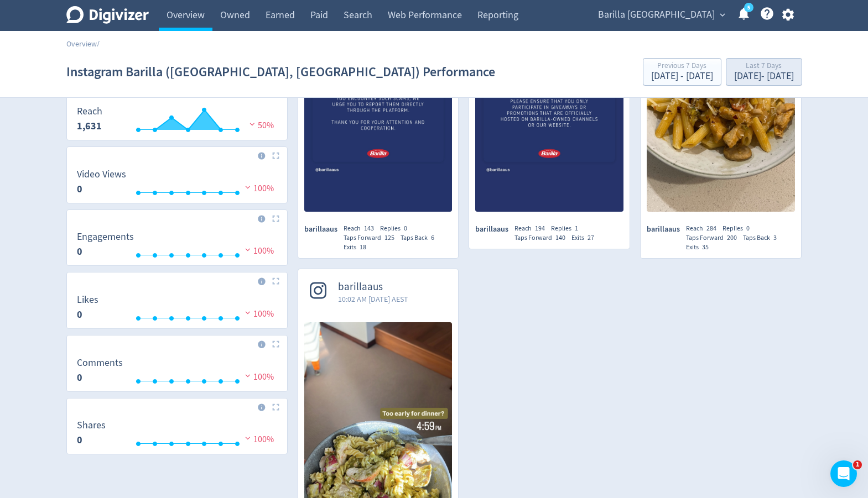 The height and width of the screenshot is (498, 868). Describe the element at coordinates (177, 120) in the screenshot. I see `svg: Reach 1,631` at that location.